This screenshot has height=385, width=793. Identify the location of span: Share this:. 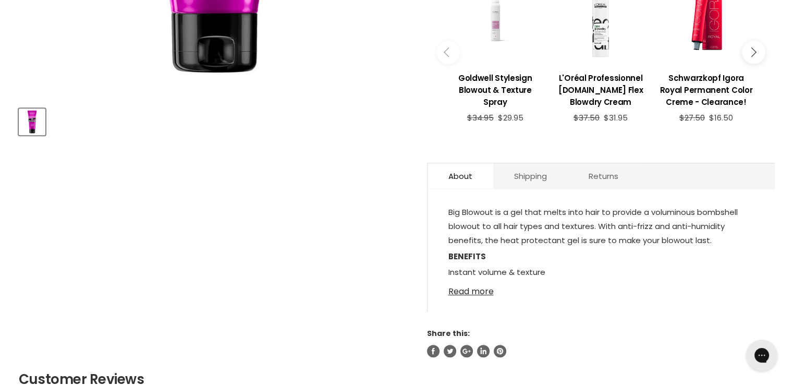
(448, 333).